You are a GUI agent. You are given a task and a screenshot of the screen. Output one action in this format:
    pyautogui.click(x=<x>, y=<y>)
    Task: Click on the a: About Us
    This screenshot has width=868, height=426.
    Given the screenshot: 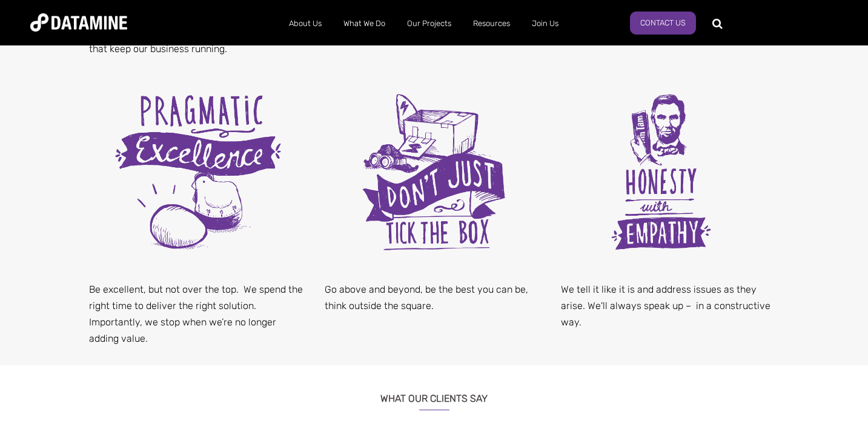 What is the action you would take?
    pyautogui.click(x=305, y=23)
    